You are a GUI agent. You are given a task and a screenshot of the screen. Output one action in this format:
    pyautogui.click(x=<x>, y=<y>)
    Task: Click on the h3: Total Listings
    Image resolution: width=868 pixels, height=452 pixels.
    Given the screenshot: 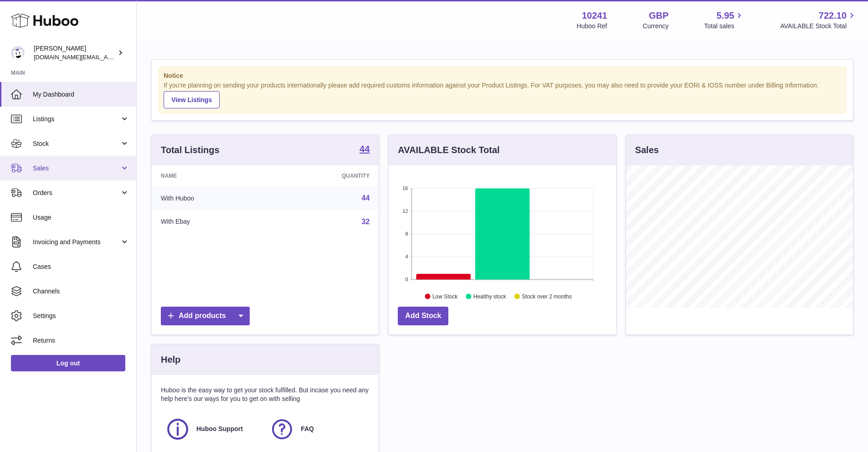 What is the action you would take?
    pyautogui.click(x=190, y=150)
    